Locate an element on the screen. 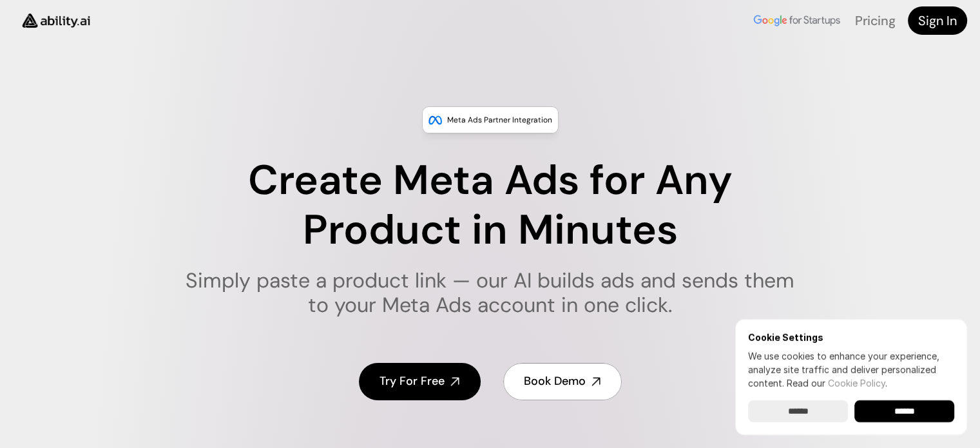  p: Meta Ads Partner Integration is located at coordinates (499, 120).